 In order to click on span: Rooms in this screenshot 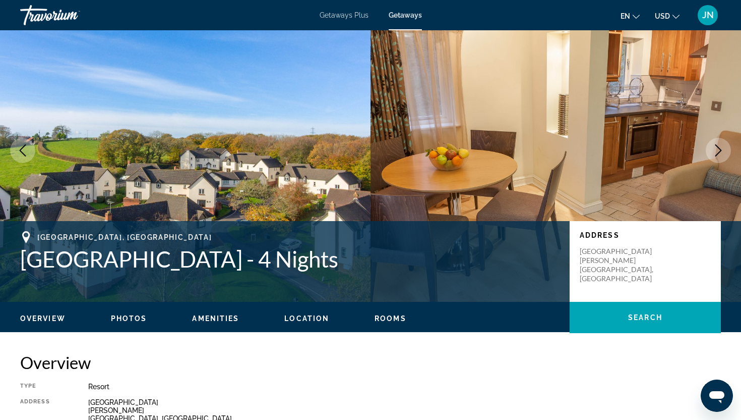, I will do `click(390, 318)`.